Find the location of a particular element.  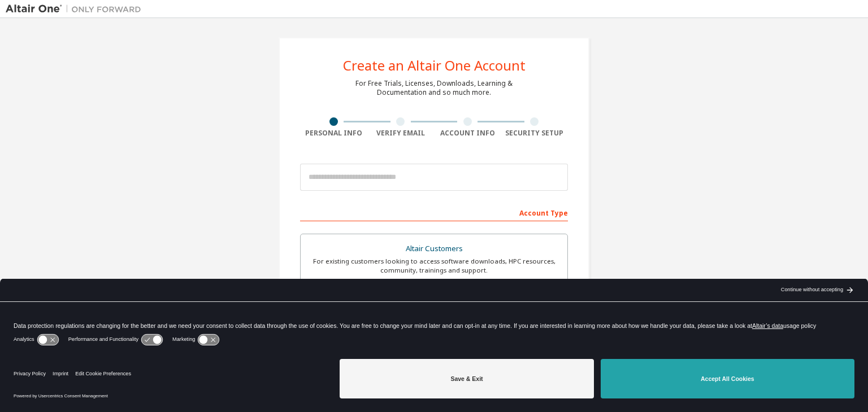

div: Security Setup is located at coordinates (534, 133).